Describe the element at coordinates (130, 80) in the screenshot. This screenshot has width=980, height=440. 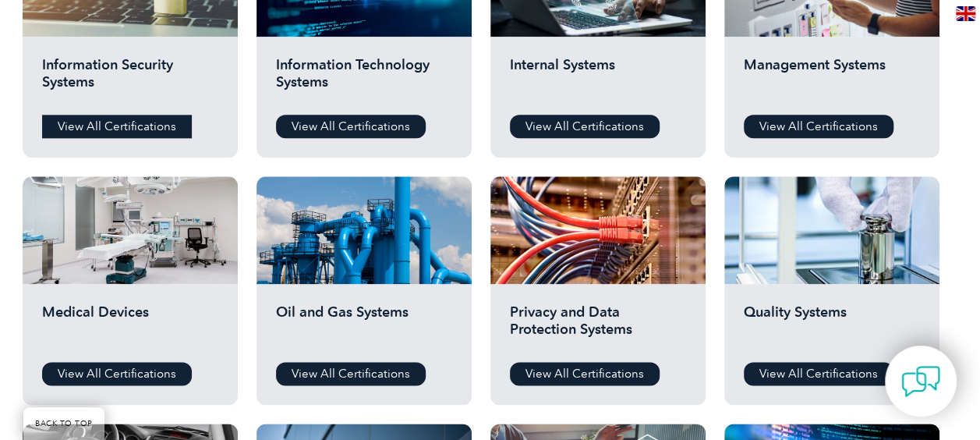
I see `h2: Information Security Systems` at that location.